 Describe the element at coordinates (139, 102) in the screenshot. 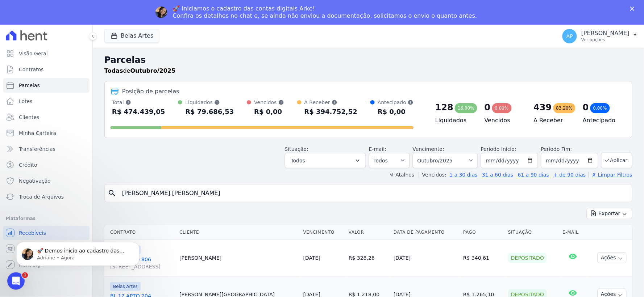

I see `div: Total` at that location.